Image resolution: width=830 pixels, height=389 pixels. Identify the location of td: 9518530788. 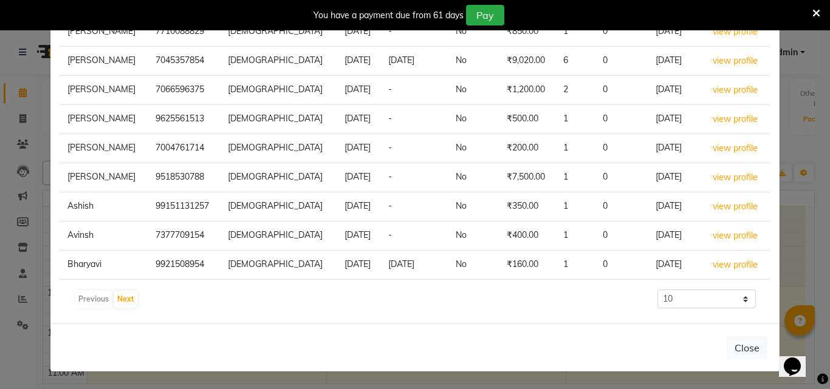
(184, 178).